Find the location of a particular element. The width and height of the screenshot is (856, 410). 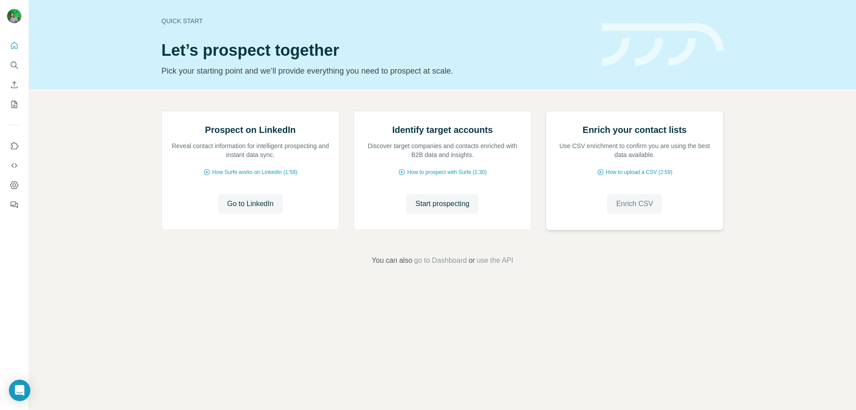

button: Quick start is located at coordinates (14, 45).